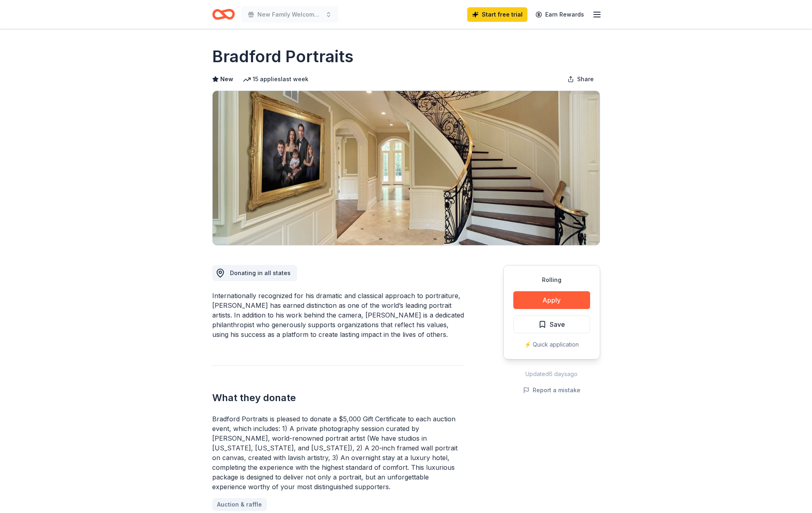  What do you see at coordinates (338, 452) in the screenshot?
I see `div: Bradford Portraits is pleased to donate a $5,000 Gift Certificate to each auction event, which in...` at bounding box center [338, 452].